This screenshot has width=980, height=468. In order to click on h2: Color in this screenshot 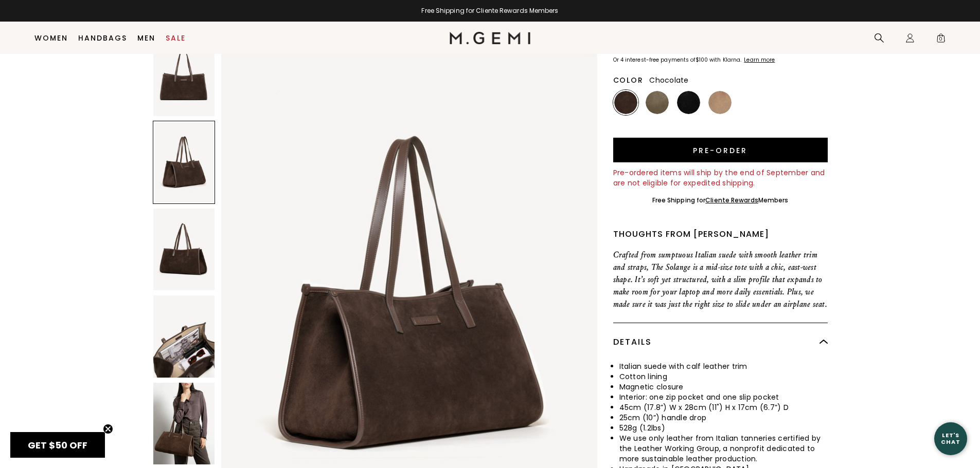, I will do `click(628, 80)`.